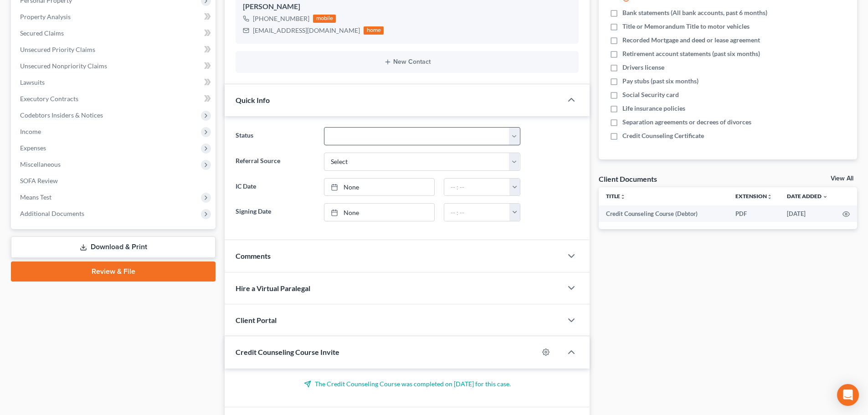 The height and width of the screenshot is (415, 868). I want to click on span: Unsecured Priority Claims, so click(57, 49).